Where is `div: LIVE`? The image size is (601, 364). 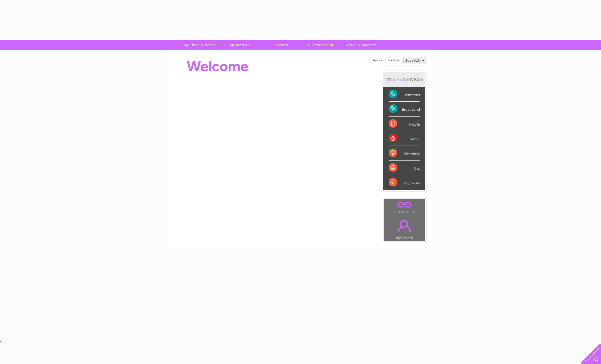 div: LIVE is located at coordinates (397, 79).